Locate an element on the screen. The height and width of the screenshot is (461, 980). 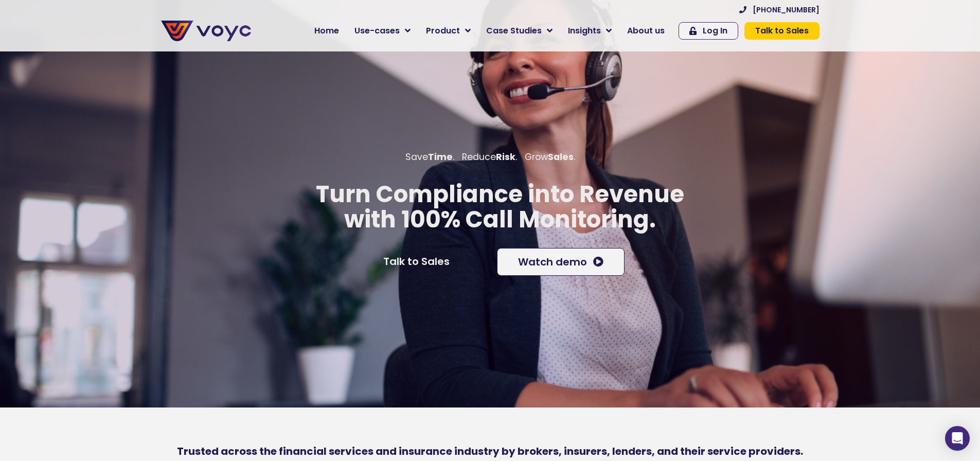
a: Home is located at coordinates (327, 31).